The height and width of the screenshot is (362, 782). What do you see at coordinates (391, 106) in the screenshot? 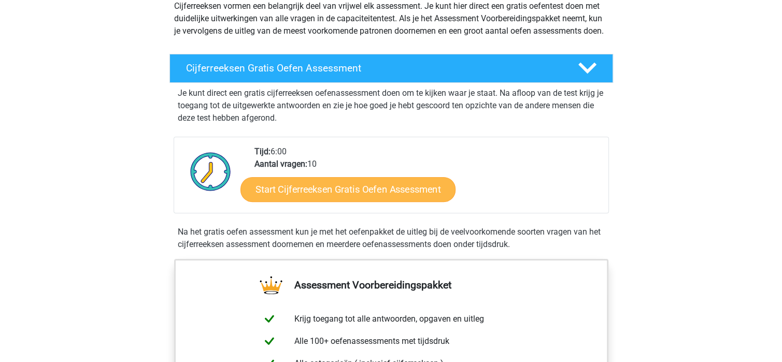
I see `p: Je kunt direct een gratis cijferreeksen oefenassessment doen om te kijken waar je staat. Na afloo...` at bounding box center [391, 106].